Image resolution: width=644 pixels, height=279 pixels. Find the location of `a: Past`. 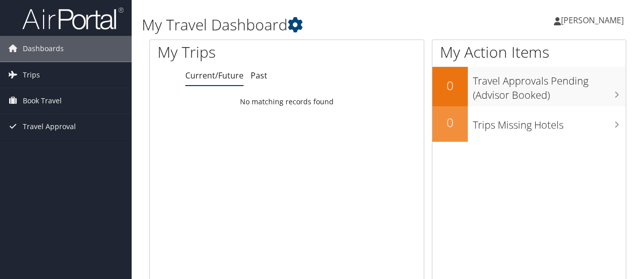

a: Past is located at coordinates (259, 76).